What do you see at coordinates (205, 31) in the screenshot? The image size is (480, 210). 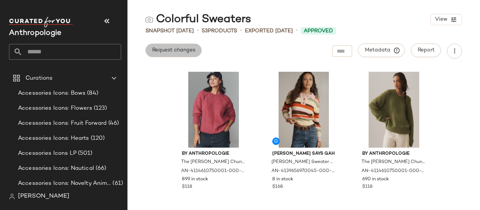 I see `span: 53` at bounding box center [205, 31].